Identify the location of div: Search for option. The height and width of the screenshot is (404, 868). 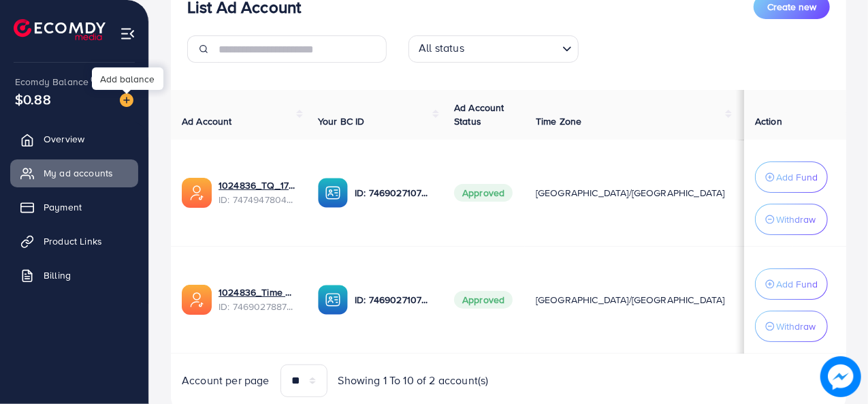
(493, 49).